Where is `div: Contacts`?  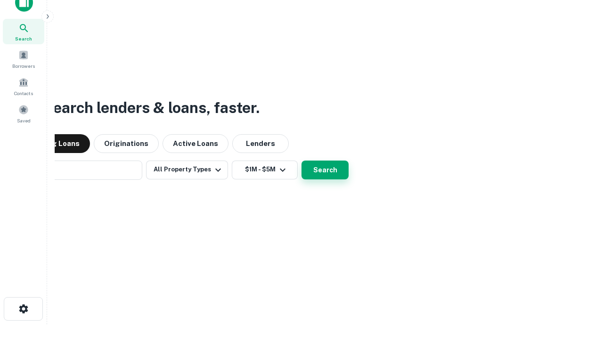 div: Contacts is located at coordinates (24, 86).